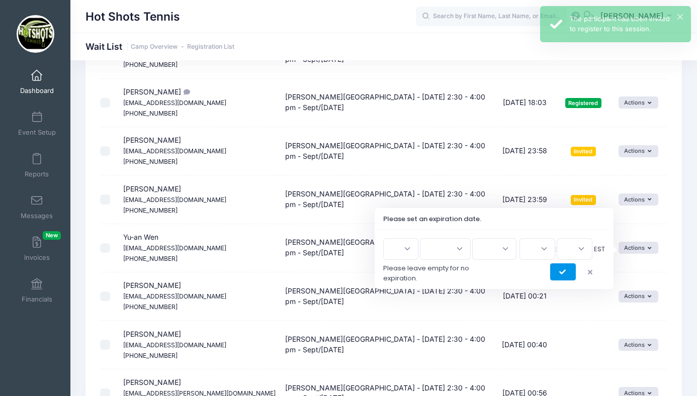  What do you see at coordinates (160, 46) in the screenshot?
I see `h1: Wait List` at bounding box center [160, 46].